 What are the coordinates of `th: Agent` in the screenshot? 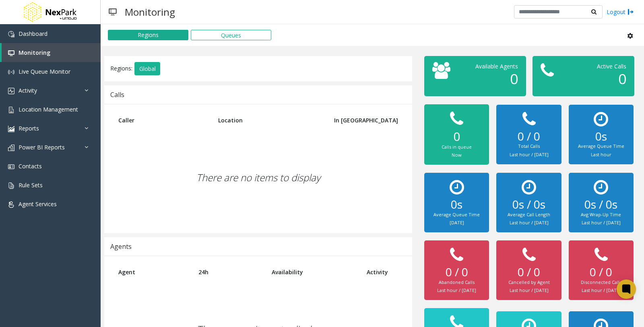 It's located at (152, 272).